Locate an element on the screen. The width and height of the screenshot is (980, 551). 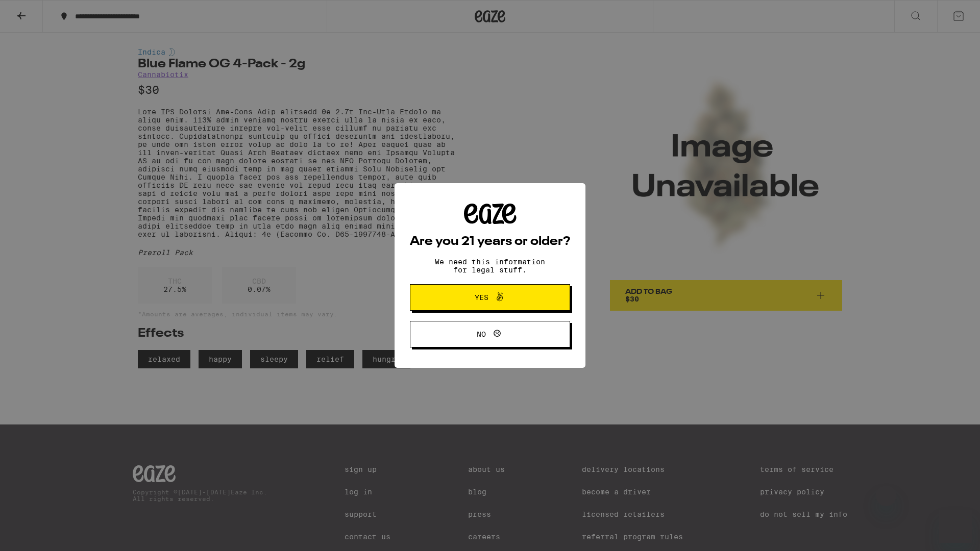
p: We need this information for legal stuff. is located at coordinates (490, 266).